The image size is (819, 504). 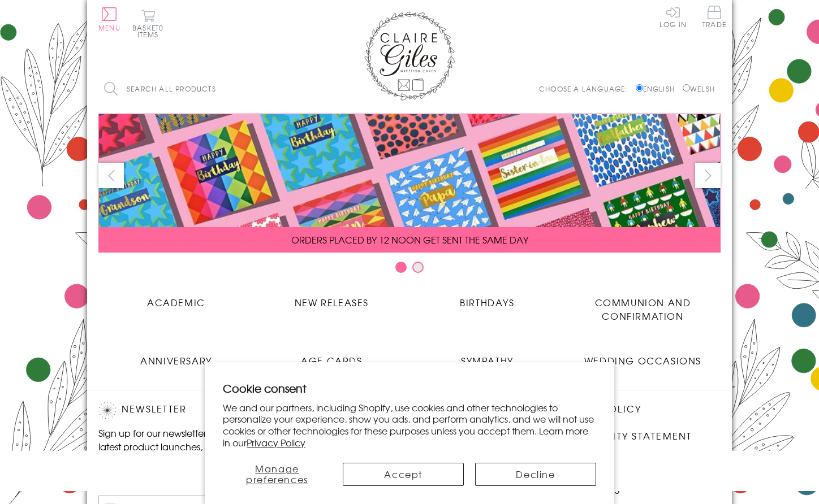 What do you see at coordinates (536, 474) in the screenshot?
I see `button: Decline` at bounding box center [536, 474].